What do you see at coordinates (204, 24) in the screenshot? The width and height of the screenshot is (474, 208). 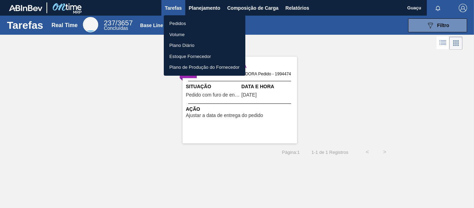 I see `li: Pedidos` at bounding box center [204, 24].